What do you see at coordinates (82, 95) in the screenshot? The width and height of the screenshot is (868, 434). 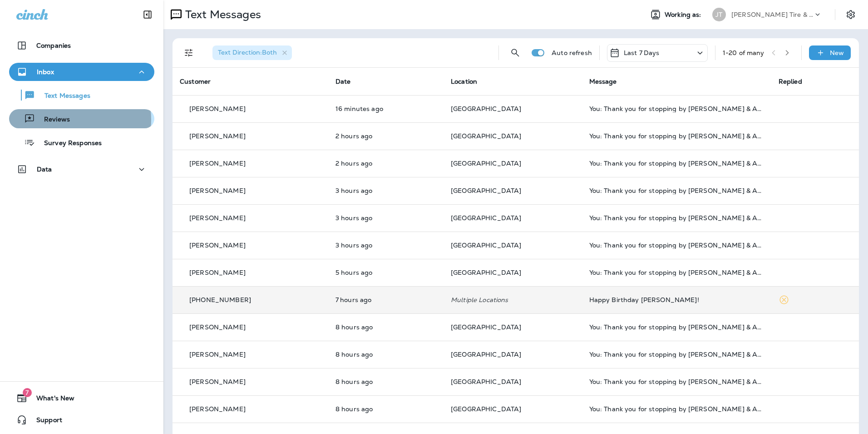 I see `button: Text Messages` at bounding box center [82, 95].